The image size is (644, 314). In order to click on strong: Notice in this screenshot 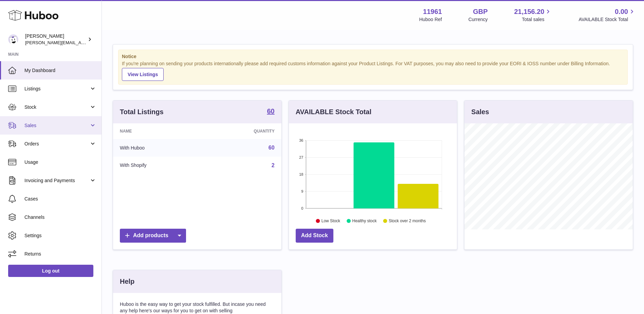, I will do `click(373, 57)`.